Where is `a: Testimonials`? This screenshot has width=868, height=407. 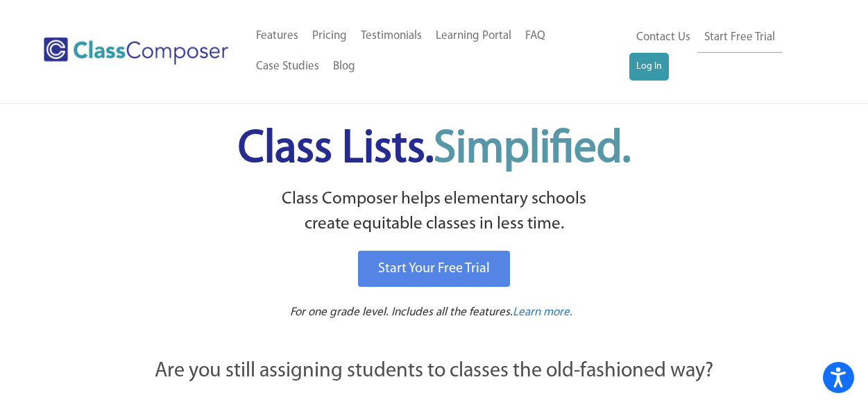
a: Testimonials is located at coordinates (392, 36).